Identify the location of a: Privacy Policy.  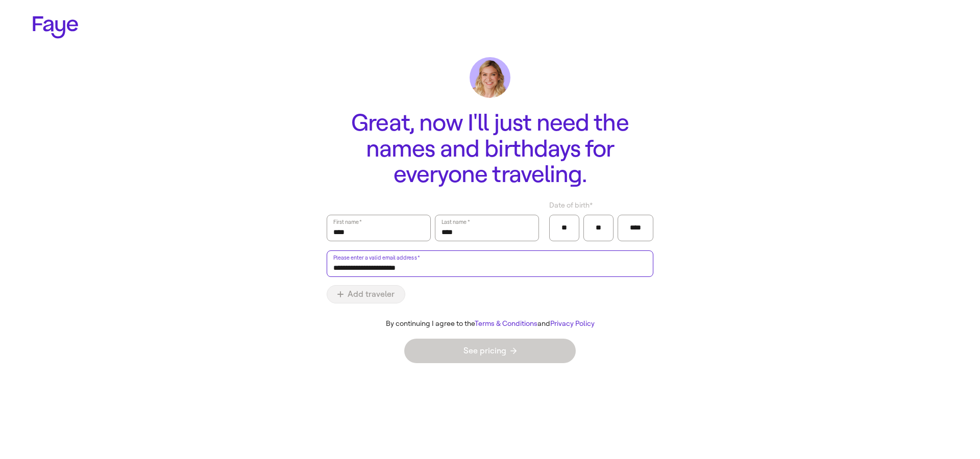
(572, 324).